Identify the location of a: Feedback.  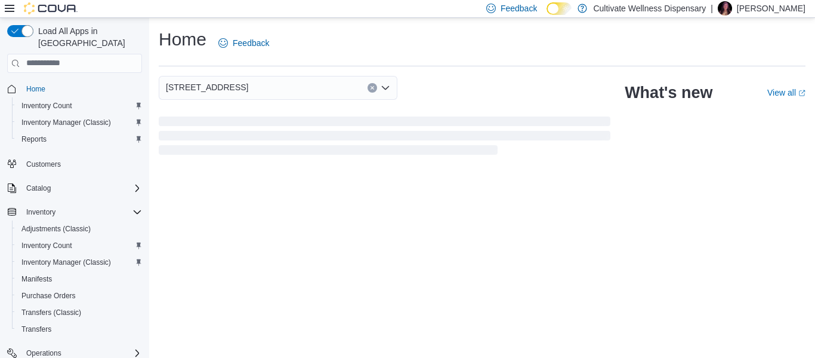
(244, 43).